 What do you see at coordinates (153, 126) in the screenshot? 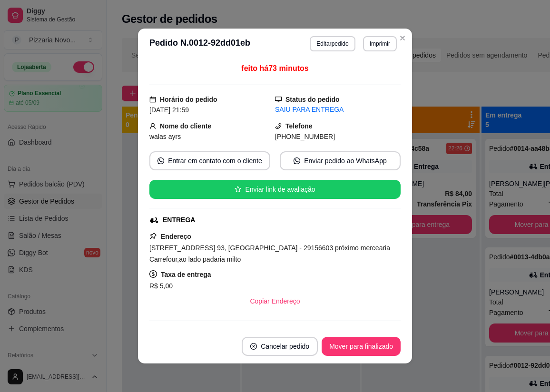
I see `span: user` at bounding box center [153, 126].